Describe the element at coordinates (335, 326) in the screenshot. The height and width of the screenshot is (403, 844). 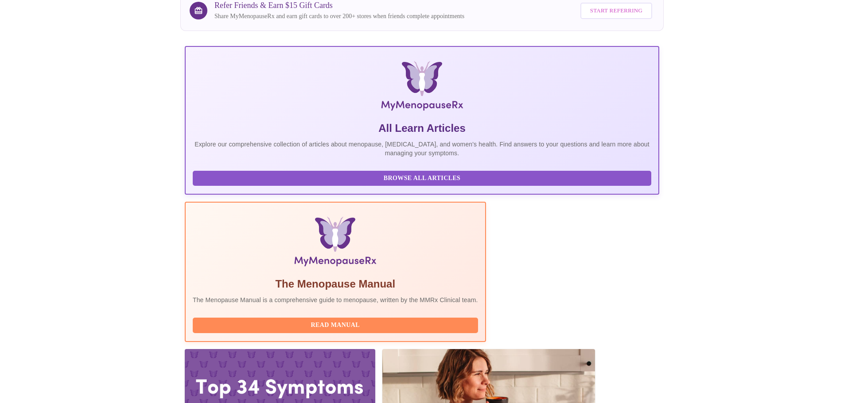
I see `span: Read Manual` at that location.